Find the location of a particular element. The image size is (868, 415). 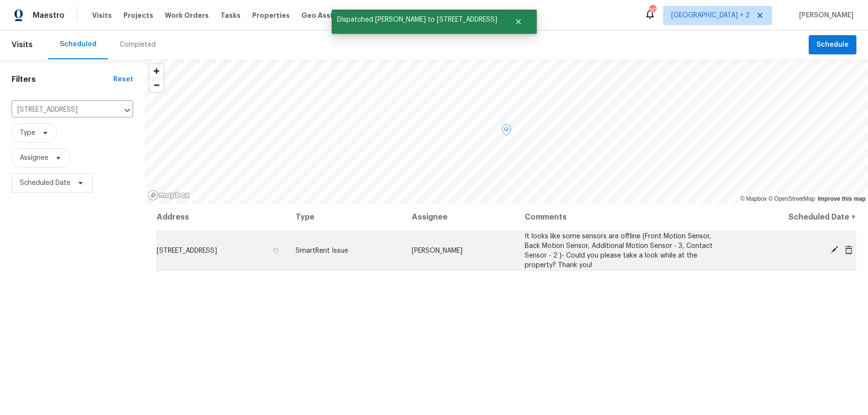

button: Schedule is located at coordinates (832, 45).